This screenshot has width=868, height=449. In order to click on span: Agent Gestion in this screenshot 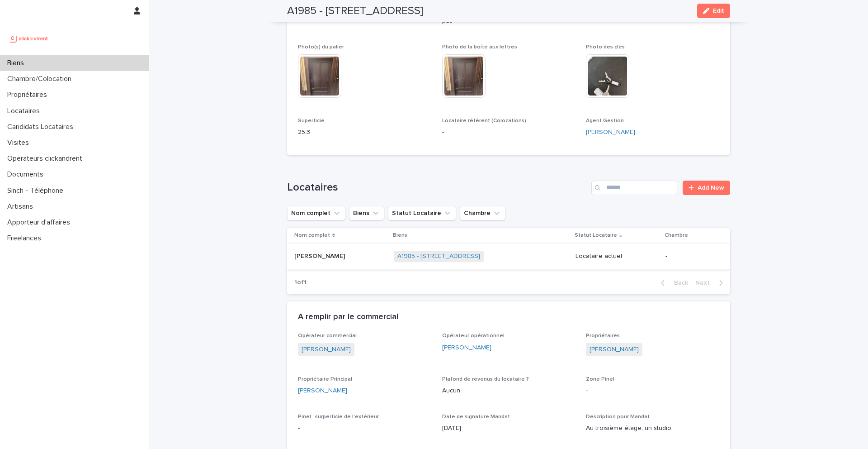, I will do `click(605, 121)`.